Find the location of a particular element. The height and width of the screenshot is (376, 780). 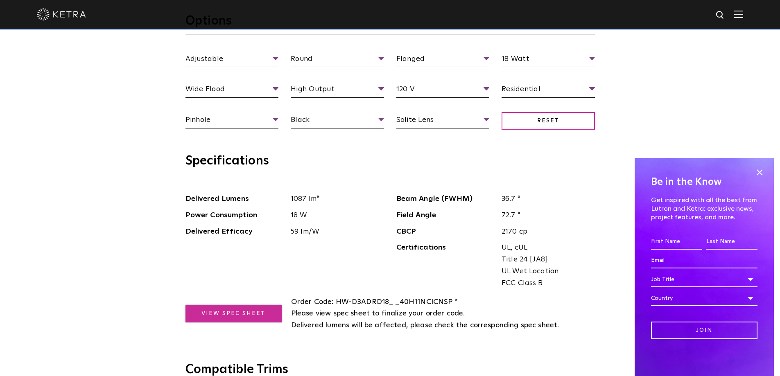

img: Hamburger%20Nav.svg is located at coordinates (738, 14).